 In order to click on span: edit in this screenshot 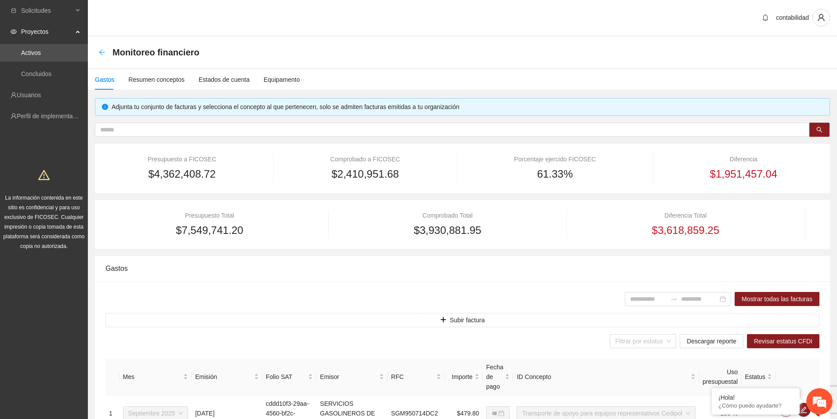, I will do `click(804, 409)`.